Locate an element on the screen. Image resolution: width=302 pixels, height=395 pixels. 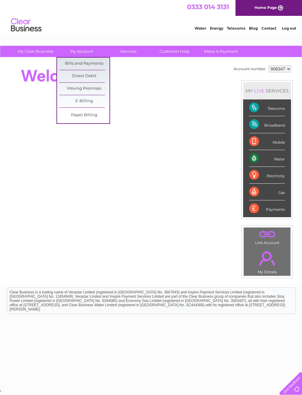
span: 0333 014 3131 is located at coordinates (208, 7).